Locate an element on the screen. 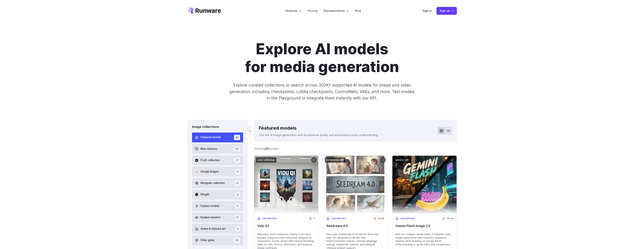  span: New releases is located at coordinates (209, 149).